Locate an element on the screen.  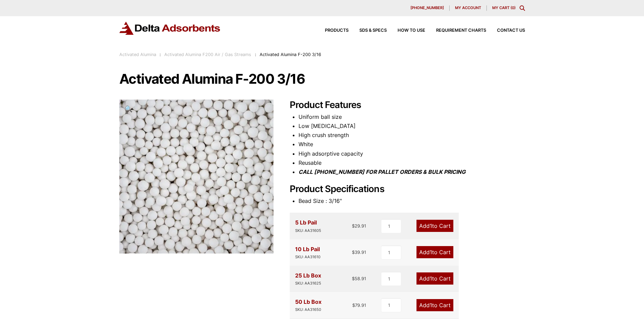
div: SKU: AA31605 is located at coordinates (308, 230).